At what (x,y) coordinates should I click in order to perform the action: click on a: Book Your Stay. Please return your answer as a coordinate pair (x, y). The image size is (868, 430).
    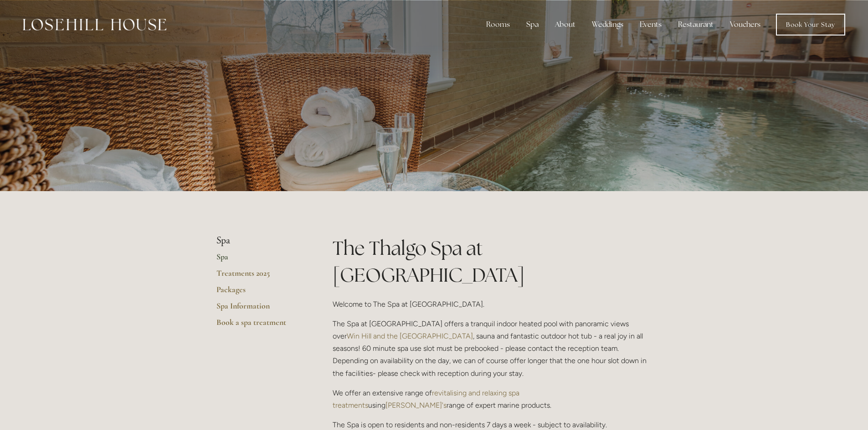
    Looking at the image, I should click on (810, 25).